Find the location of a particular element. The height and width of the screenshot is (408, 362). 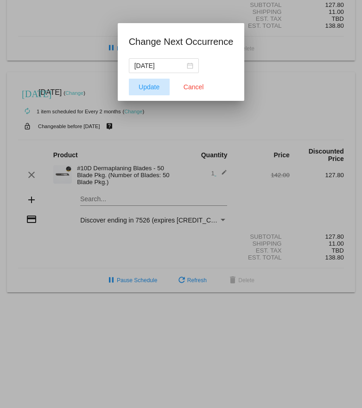

h1: Change Next Occurrence is located at coordinates (181, 42).